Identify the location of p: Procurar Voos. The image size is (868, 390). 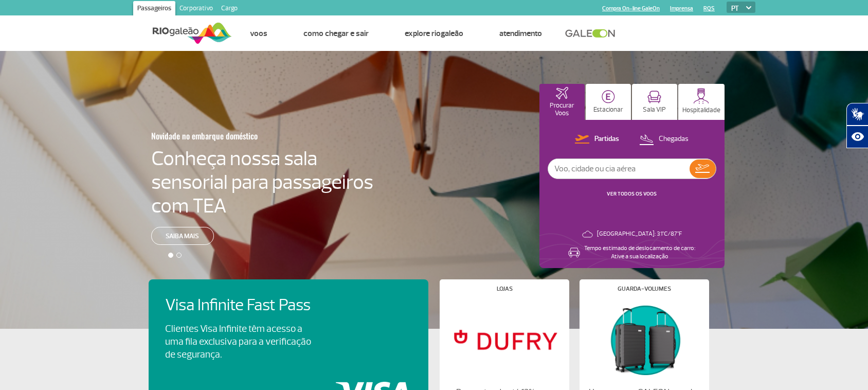
(562, 109).